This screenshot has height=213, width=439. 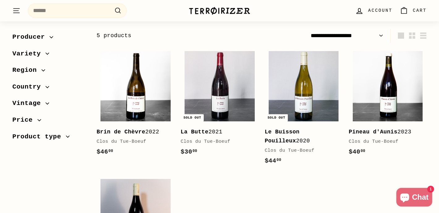 What do you see at coordinates (194, 132) in the screenshot?
I see `b: La Butte` at bounding box center [194, 132].